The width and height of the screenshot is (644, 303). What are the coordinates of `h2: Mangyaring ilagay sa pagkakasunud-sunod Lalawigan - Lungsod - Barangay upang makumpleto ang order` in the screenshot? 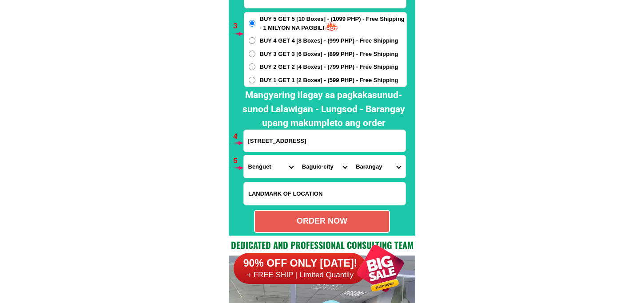 It's located at (324, 109).